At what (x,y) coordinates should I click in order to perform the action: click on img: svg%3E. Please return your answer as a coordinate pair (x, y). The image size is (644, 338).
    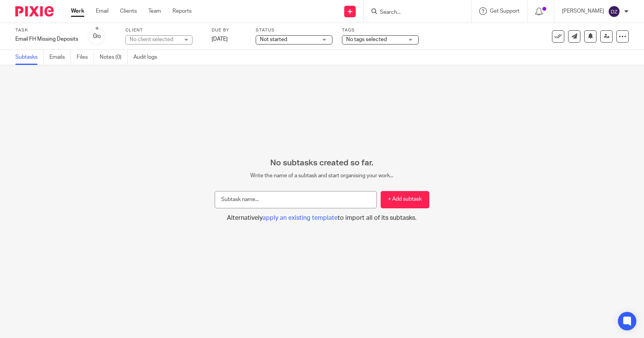
    Looking at the image, I should click on (614, 12).